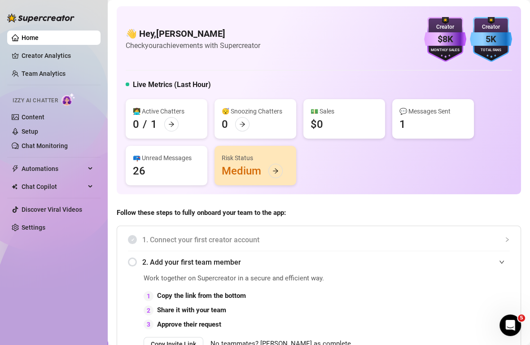 The image size is (530, 345). Describe the element at coordinates (91, 12) in the screenshot. I see `h1: Help` at that location.